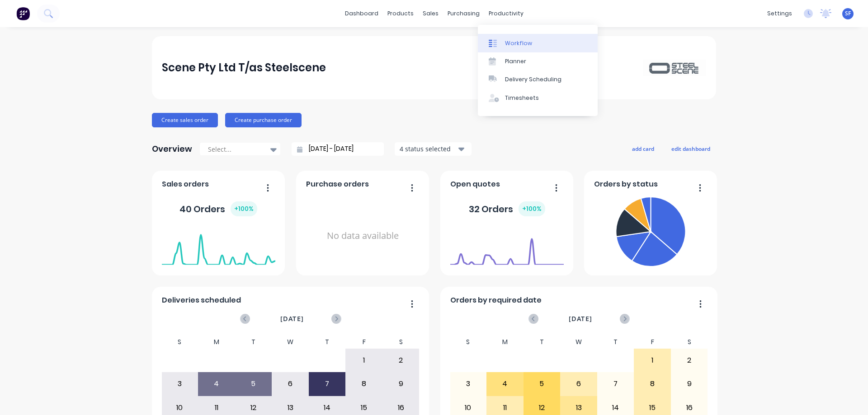 The width and height of the screenshot is (868, 415). What do you see at coordinates (401, 13) in the screenshot?
I see `div: products` at bounding box center [401, 13].